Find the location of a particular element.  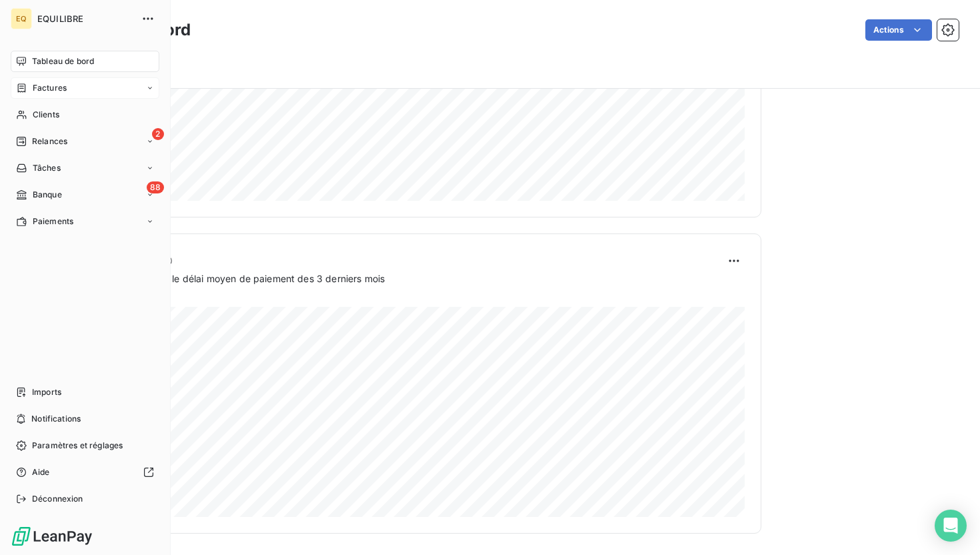

a: Tâches is located at coordinates (84, 168).